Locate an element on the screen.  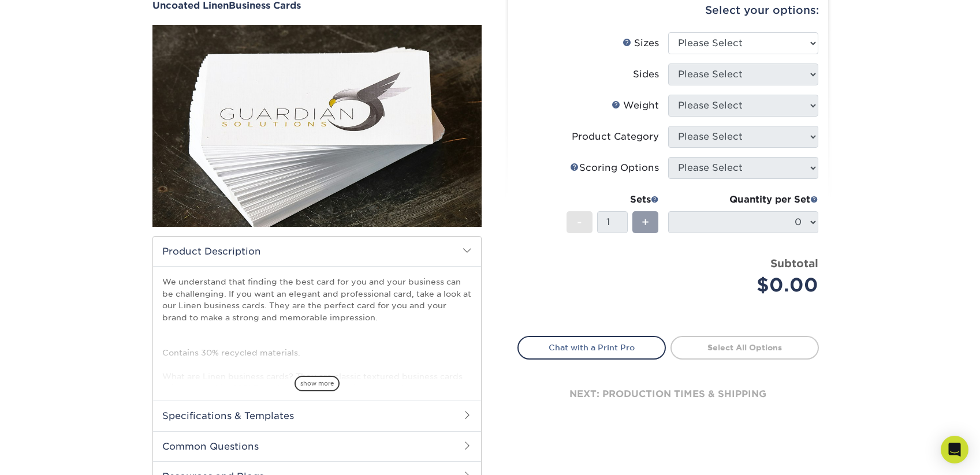
div: Product Category is located at coordinates (615, 136).